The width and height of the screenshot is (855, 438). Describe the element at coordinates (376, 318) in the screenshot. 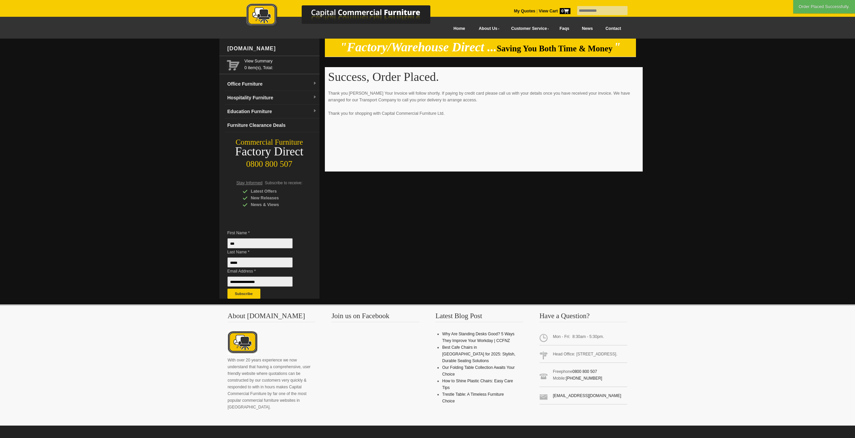

I see `h3: Join us on Facebook` at that location.